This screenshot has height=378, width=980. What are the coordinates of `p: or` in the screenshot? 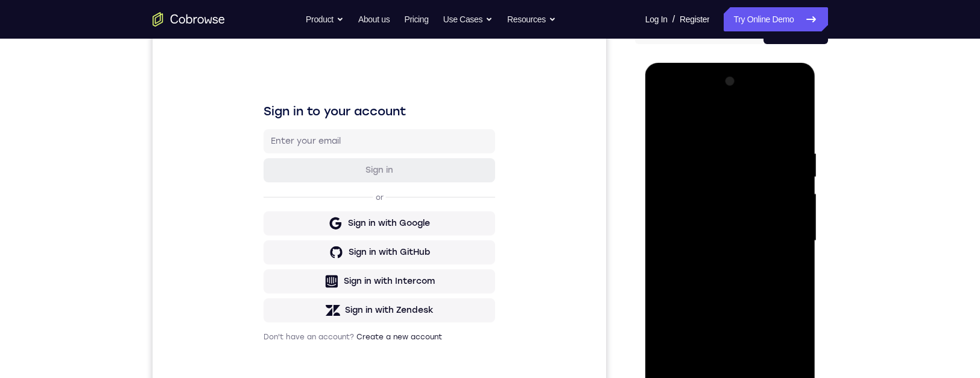 It's located at (227, 177).